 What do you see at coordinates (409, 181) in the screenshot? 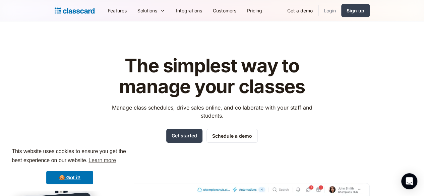
I see `div: Open Intercom Messenger` at bounding box center [409, 181].